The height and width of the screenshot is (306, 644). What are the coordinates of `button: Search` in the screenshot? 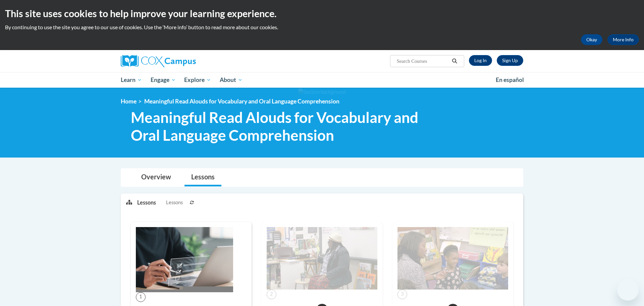 It's located at (455, 61).